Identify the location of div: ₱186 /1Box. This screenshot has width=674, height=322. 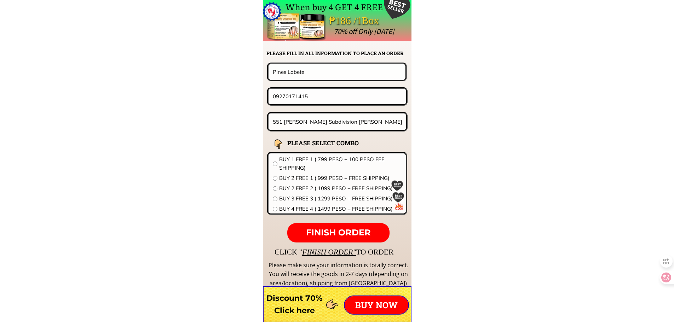
(364, 21).